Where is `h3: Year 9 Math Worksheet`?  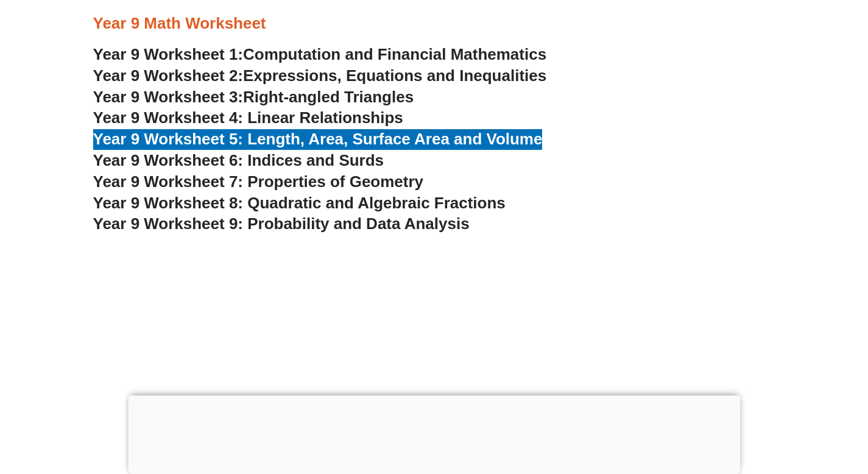 h3: Year 9 Math Worksheet is located at coordinates (434, 24).